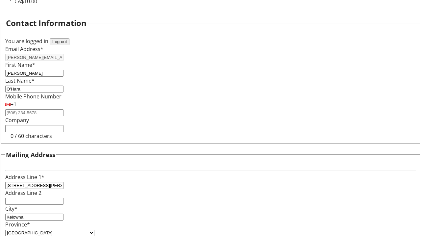  Describe the element at coordinates (33, 96) in the screenshot. I see `label: Mobile Phone Number` at that location.